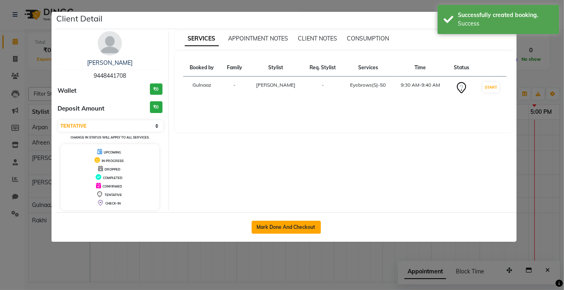  Describe the element at coordinates (235, 68) in the screenshot. I see `th: Family` at that location.